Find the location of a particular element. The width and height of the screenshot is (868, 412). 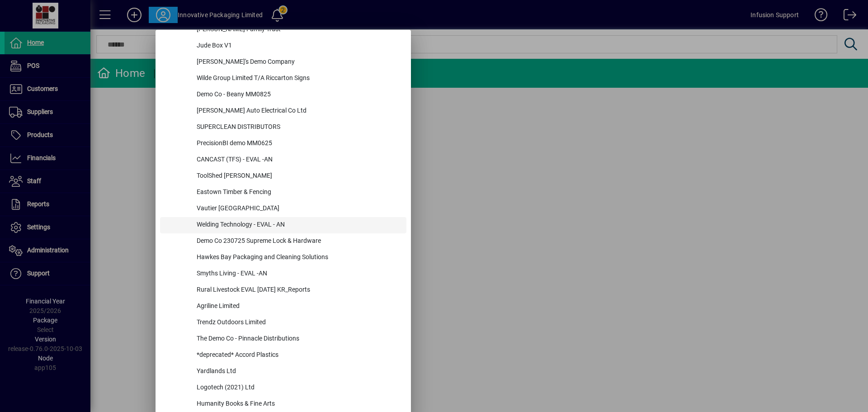

button: Smyths Living - EVAL -AN is located at coordinates (283, 274).